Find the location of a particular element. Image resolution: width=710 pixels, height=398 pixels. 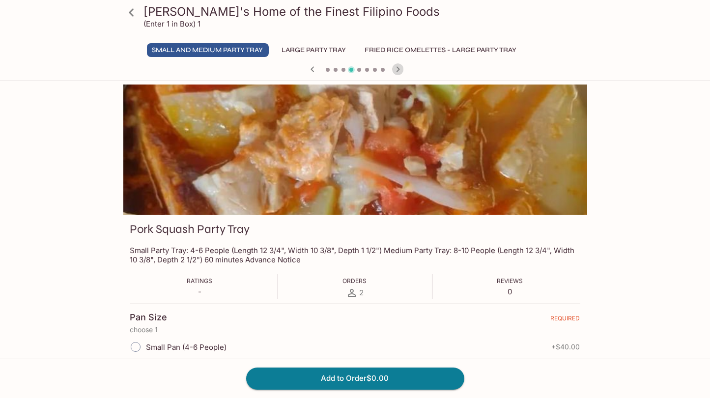

button: Large Party Tray is located at coordinates (314, 50).